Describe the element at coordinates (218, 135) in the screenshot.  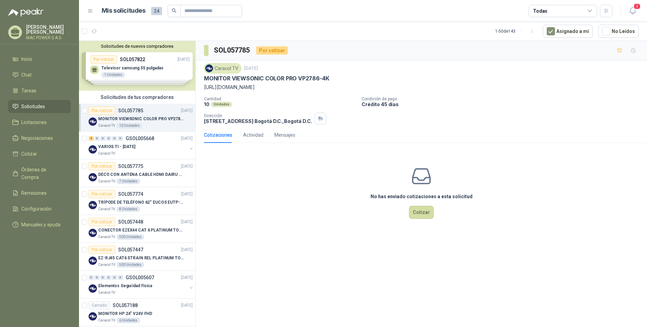
I see `div: Cotizaciones` at that location.